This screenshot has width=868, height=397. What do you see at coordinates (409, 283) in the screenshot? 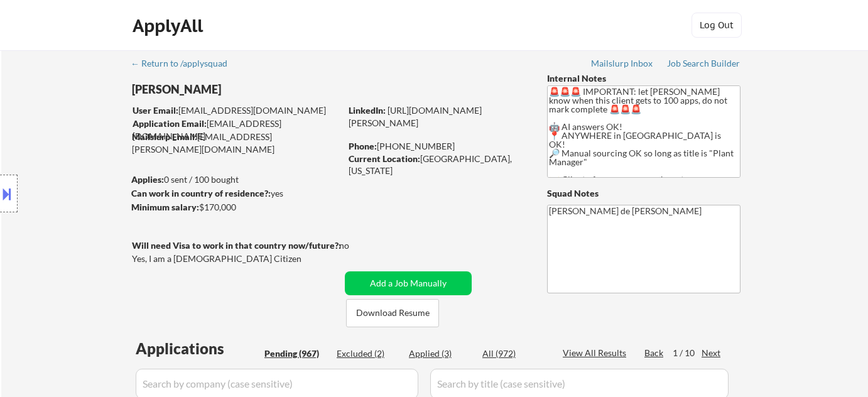
I see `button: Add a Job Manually` at bounding box center [409, 283].